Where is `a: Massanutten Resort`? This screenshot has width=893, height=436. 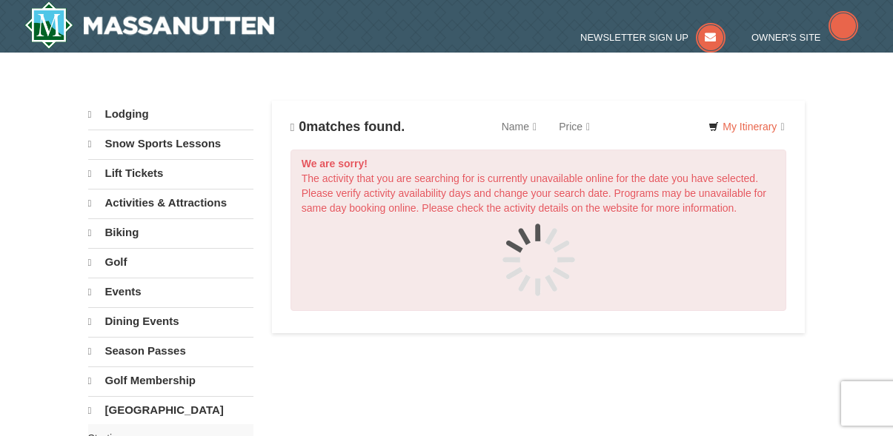 a: Massanutten Resort is located at coordinates (150, 25).